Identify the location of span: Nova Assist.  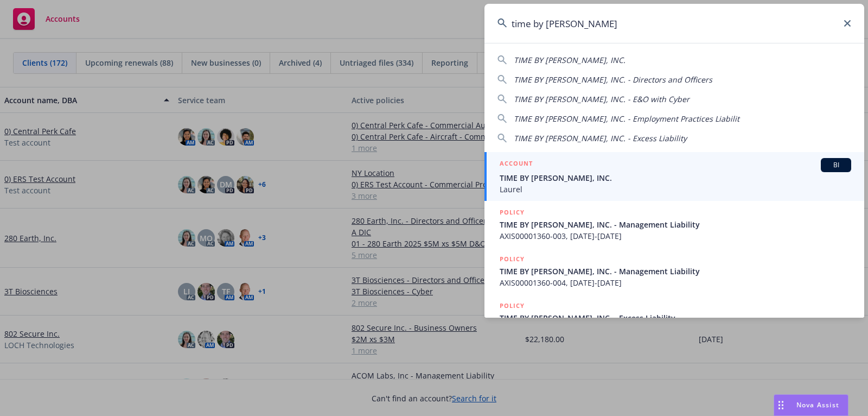
(818, 405).